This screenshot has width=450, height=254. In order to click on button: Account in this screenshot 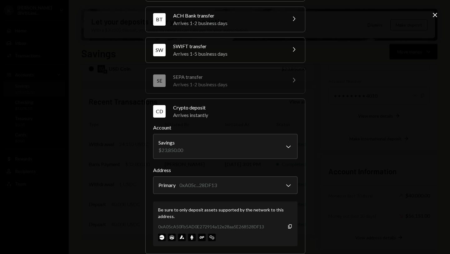, I will do `click(225, 146)`.